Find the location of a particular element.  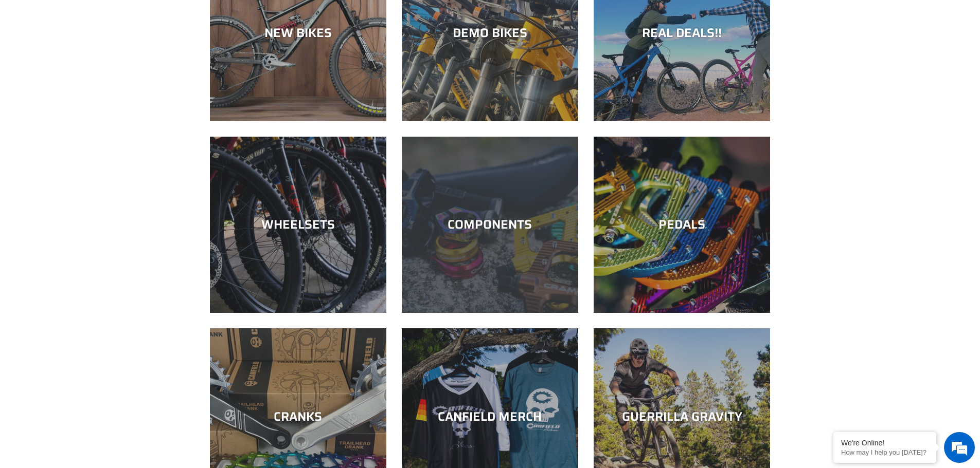

div: CANFIELD MERCH is located at coordinates (490, 416).